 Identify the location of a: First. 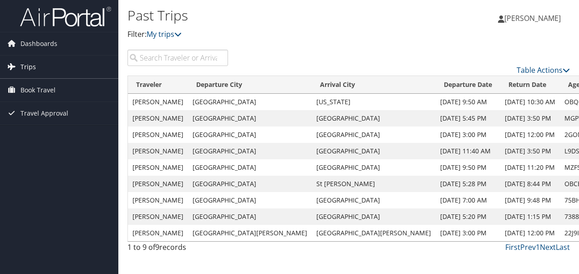
(513, 247).